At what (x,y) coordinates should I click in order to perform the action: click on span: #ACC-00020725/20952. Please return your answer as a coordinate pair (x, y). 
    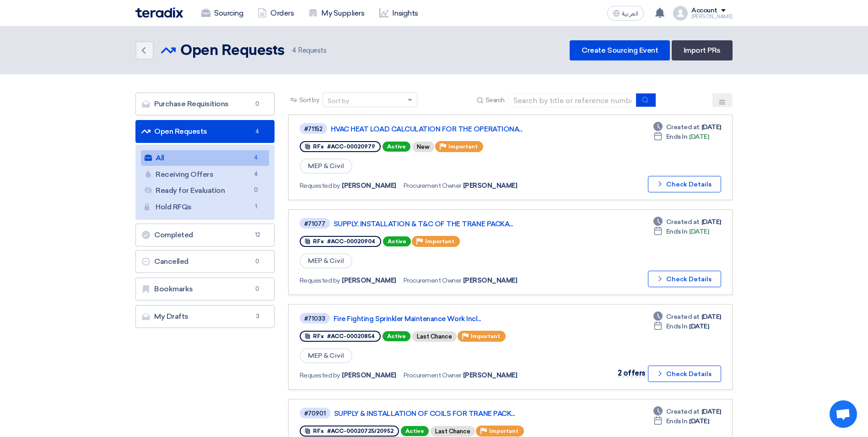
    Looking at the image, I should click on (360, 431).